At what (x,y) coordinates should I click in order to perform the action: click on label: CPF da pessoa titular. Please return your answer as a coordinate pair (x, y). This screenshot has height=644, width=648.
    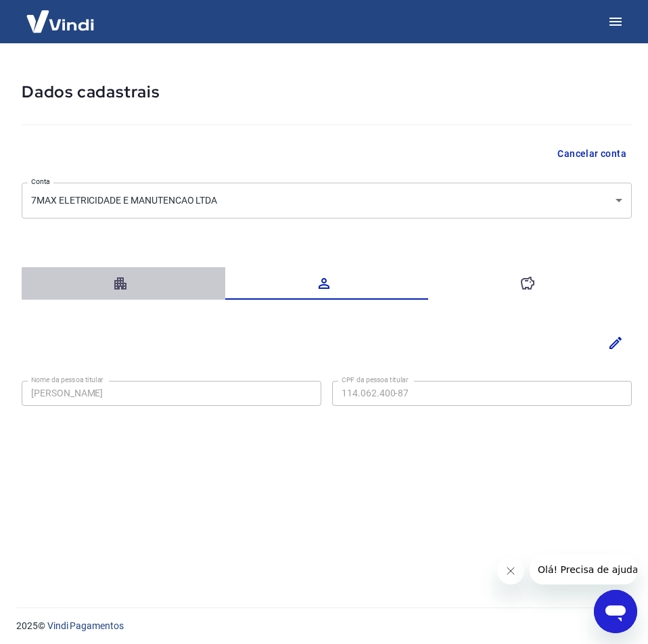
    Looking at the image, I should click on (374, 380).